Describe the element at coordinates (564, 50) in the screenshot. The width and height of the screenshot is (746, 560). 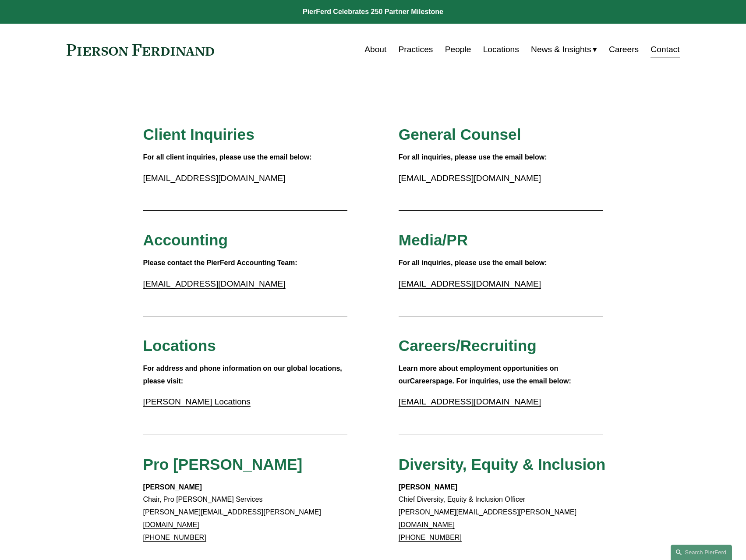
I see `a: folder dropdown` at that location.